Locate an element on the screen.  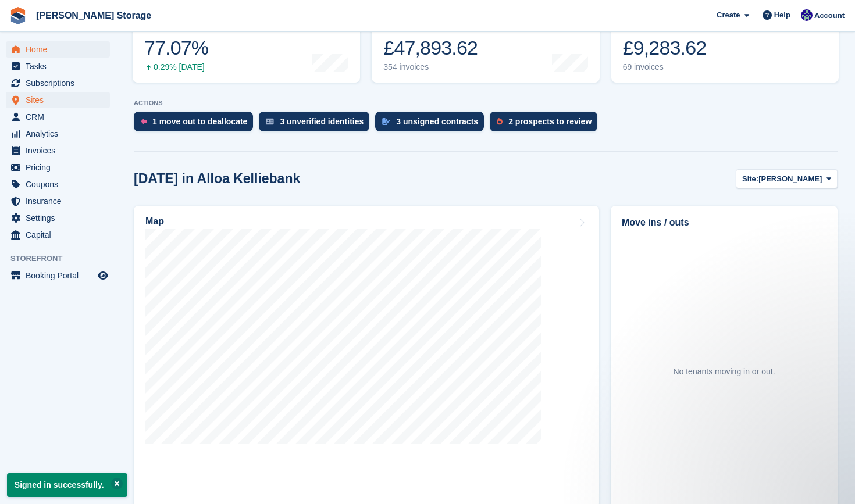
span: Settings is located at coordinates (61, 218).